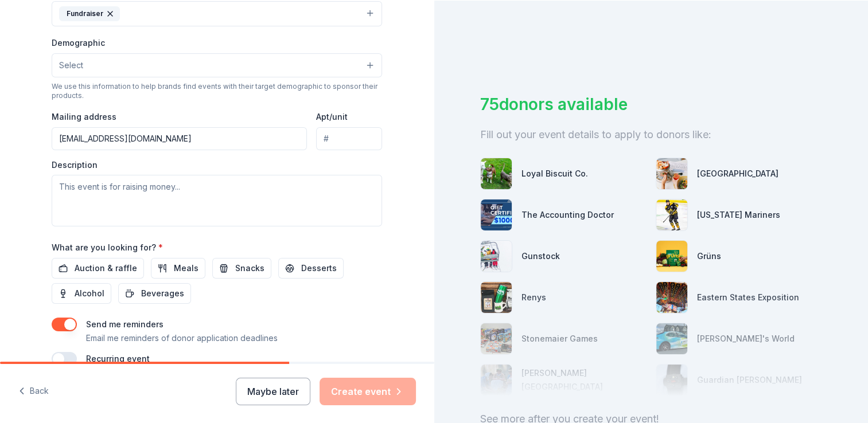  Describe the element at coordinates (74, 165) in the screenshot. I see `label: Description` at that location.